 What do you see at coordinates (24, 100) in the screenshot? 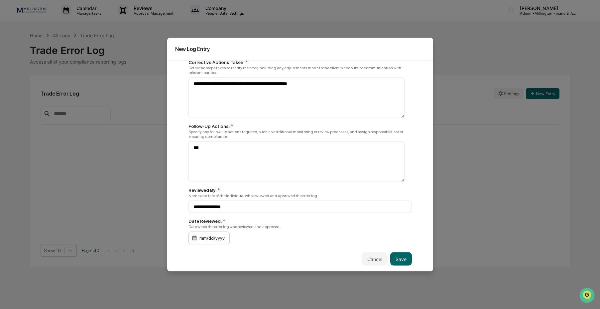
I see `a: 🔎Data Lookup` at bounding box center [24, 100].